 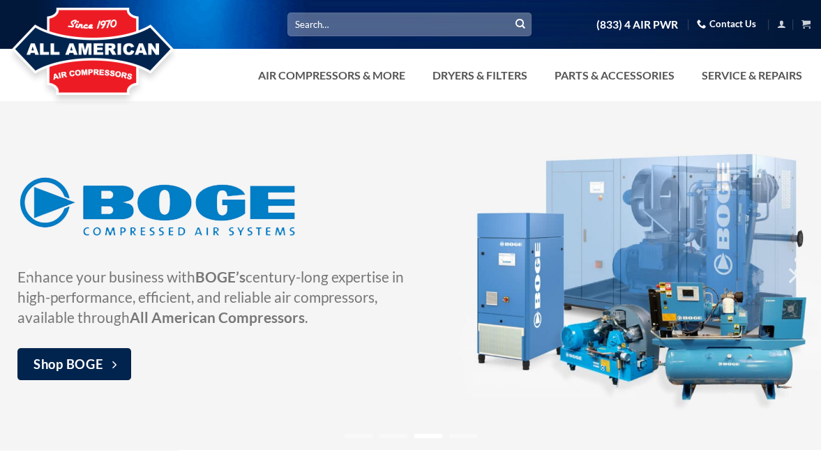 I want to click on a: BOGE Air Compressors, so click(x=640, y=276).